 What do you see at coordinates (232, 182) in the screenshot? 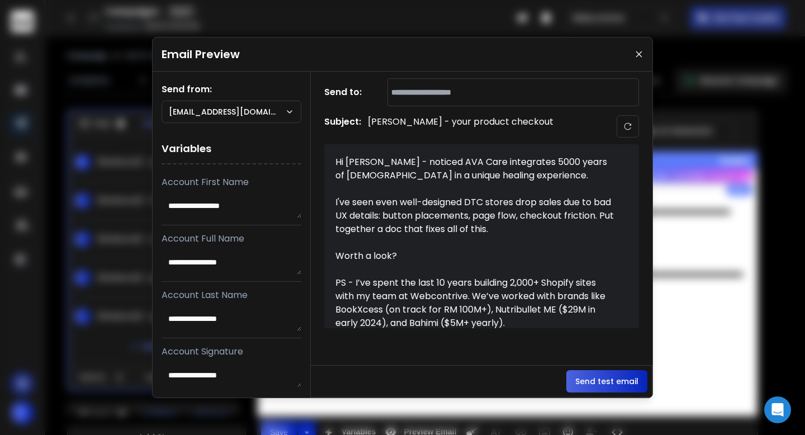
I see `p: Account First Name` at bounding box center [232, 182].